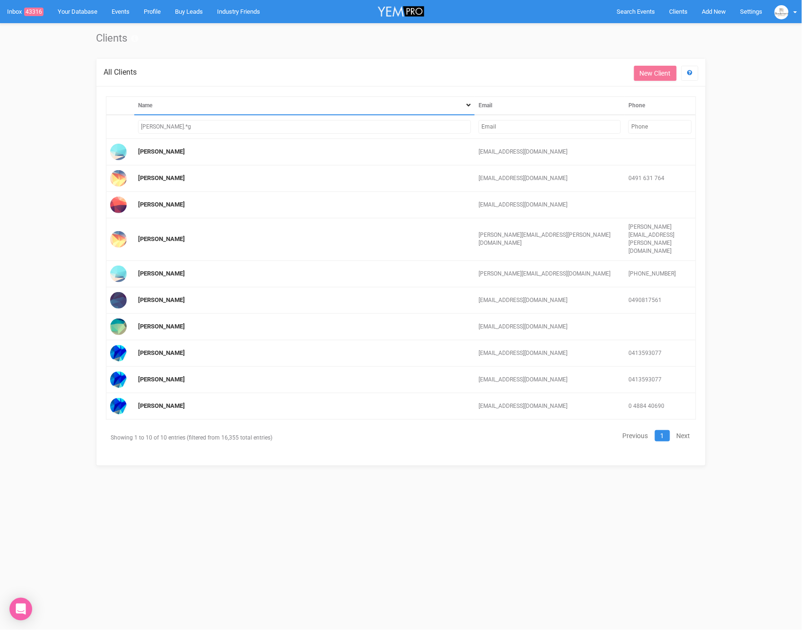 The width and height of the screenshot is (802, 630). I want to click on img: BGLogo.jpg, so click(782, 12).